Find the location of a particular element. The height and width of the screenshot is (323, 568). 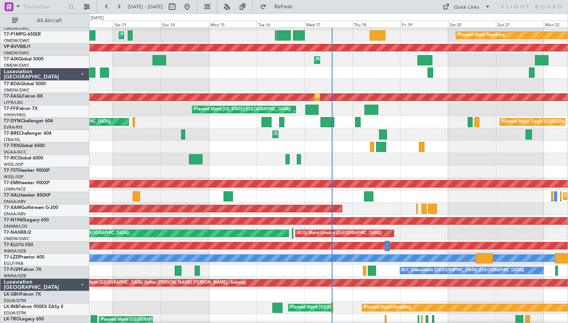

a: T7-XALHawker 850XP is located at coordinates (27, 196).